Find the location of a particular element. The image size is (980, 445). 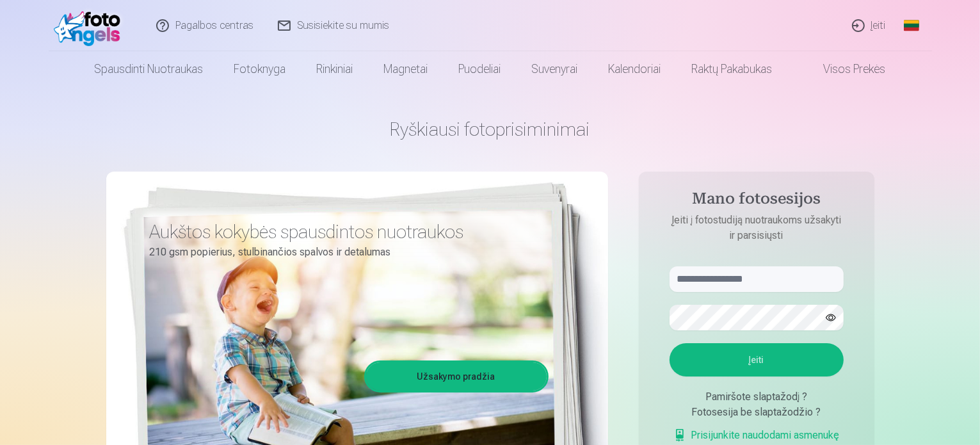

div: Pamiršote slaptažodį ? is located at coordinates (757, 396).